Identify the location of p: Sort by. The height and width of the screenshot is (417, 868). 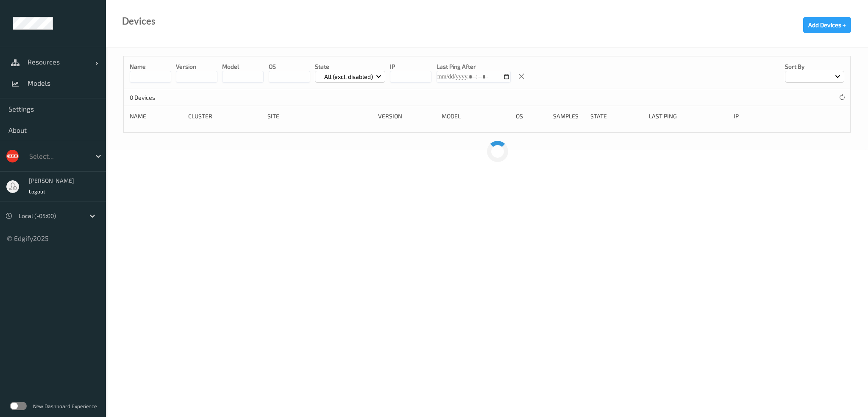
(815, 66).